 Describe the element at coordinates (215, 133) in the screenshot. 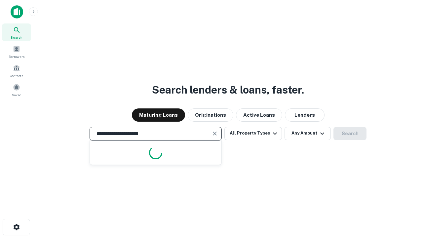

I see `button: Clear` at that location.